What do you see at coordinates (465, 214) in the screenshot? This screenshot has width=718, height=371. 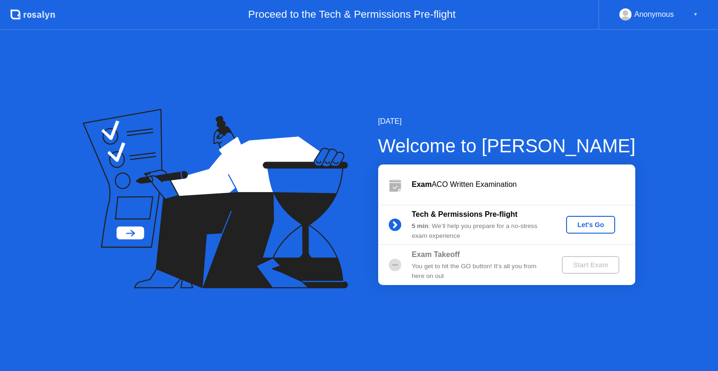 I see `b: Tech & Permissions Pre-flight` at bounding box center [465, 214].